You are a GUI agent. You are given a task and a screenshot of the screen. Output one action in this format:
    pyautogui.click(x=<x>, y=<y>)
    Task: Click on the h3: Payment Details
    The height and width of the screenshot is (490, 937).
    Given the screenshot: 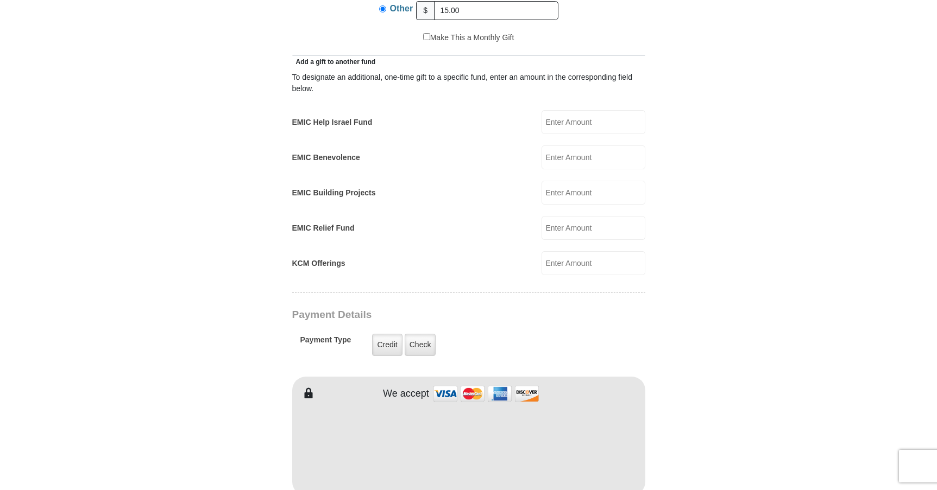 What is the action you would take?
    pyautogui.click(x=431, y=315)
    